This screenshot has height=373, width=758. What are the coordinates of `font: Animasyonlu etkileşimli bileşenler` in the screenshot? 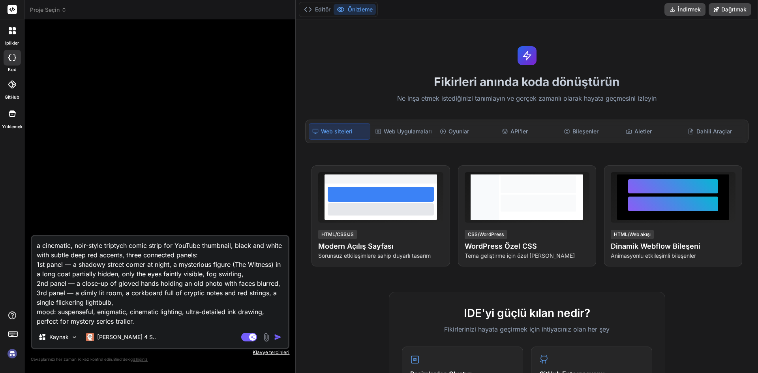 It's located at (653, 255).